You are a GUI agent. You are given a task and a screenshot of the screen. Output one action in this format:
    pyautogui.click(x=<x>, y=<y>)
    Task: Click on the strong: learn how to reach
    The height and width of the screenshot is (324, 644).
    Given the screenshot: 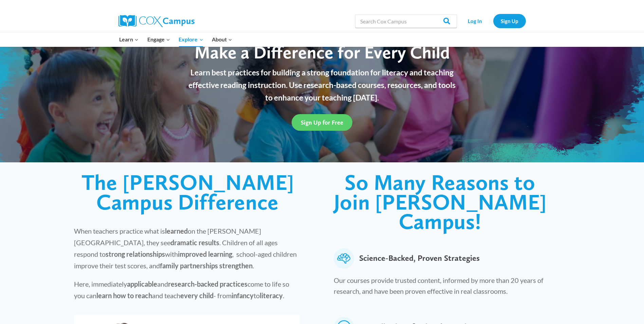 What is the action you would take?
    pyautogui.click(x=124, y=295)
    